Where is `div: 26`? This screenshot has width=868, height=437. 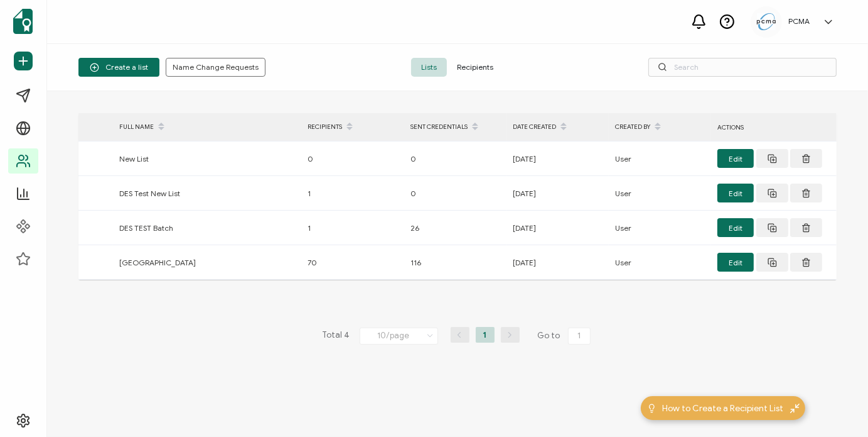
div: 26 is located at coordinates (455, 228).